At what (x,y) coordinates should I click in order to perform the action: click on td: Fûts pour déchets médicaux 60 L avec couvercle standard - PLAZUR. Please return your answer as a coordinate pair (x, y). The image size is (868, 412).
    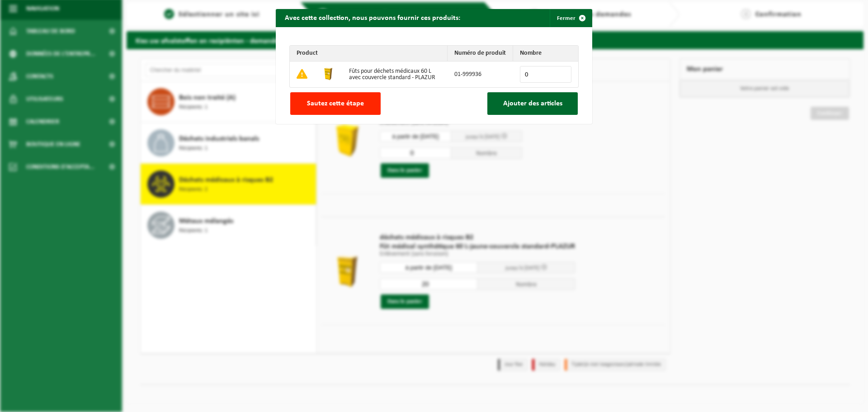
    Looking at the image, I should click on (395, 74).